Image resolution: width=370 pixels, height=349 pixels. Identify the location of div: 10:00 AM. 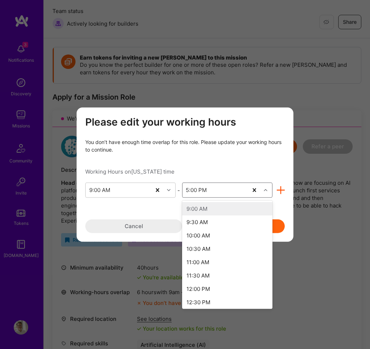
(227, 236).